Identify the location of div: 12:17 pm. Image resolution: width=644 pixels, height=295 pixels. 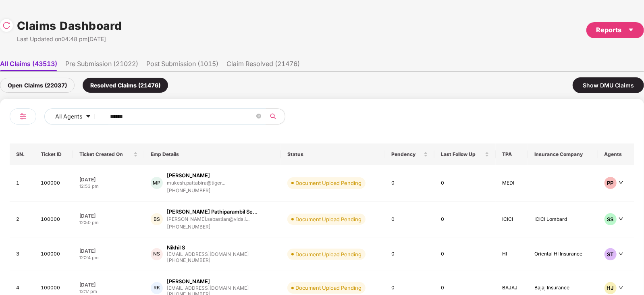
(108, 291).